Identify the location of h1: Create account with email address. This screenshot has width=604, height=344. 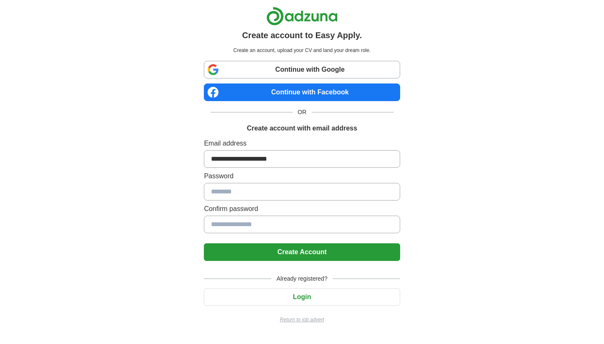
(301, 128).